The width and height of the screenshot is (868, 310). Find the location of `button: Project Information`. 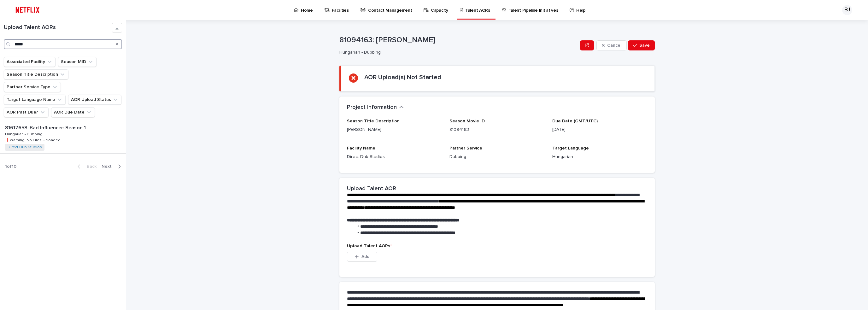

button: Project Information is located at coordinates (375, 108).